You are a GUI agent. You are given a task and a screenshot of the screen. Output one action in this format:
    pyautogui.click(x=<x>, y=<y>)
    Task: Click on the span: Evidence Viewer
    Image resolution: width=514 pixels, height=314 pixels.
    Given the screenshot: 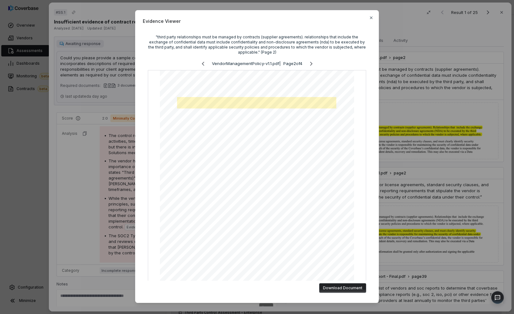 What is the action you would take?
    pyautogui.click(x=257, y=21)
    